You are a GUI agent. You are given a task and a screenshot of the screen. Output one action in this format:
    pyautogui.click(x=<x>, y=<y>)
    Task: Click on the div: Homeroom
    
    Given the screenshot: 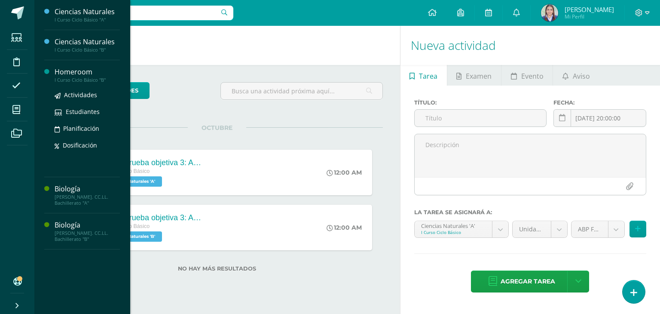 What is the action you would take?
    pyautogui.click(x=87, y=72)
    